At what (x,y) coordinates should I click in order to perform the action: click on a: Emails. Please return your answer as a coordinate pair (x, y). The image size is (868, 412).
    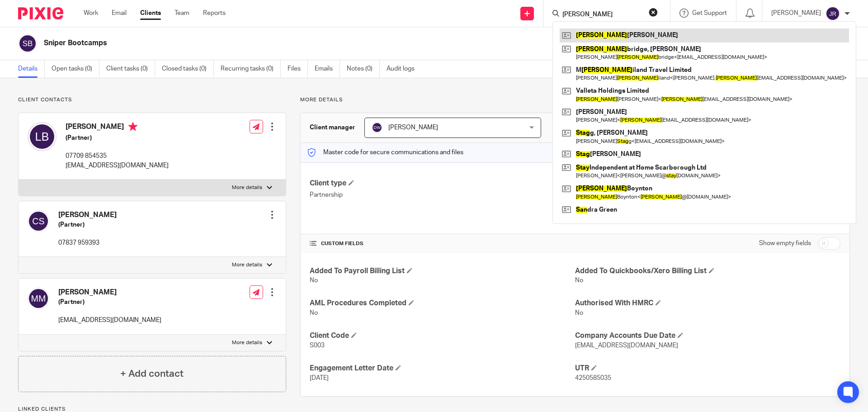
    Looking at the image, I should click on (328, 69).